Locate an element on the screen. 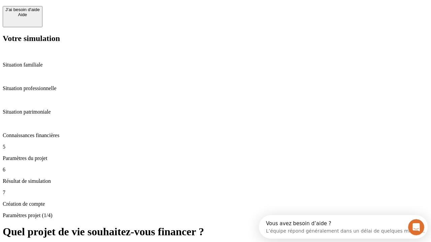 Image resolution: width=431 pixels, height=242 pixels. p: Situation patrimoniale is located at coordinates (215, 112).